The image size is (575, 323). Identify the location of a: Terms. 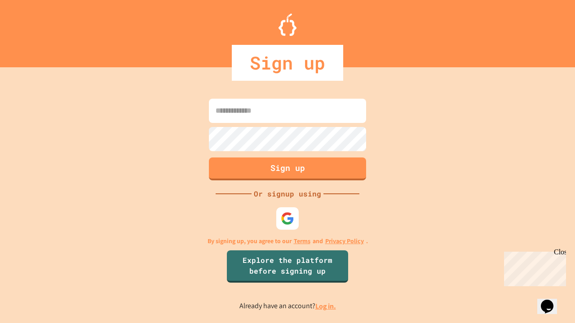
(302, 241).